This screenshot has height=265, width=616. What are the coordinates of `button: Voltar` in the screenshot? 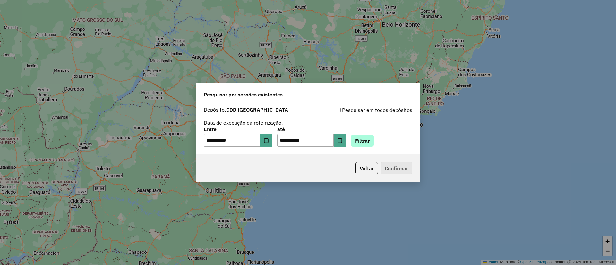 It's located at (367, 168).